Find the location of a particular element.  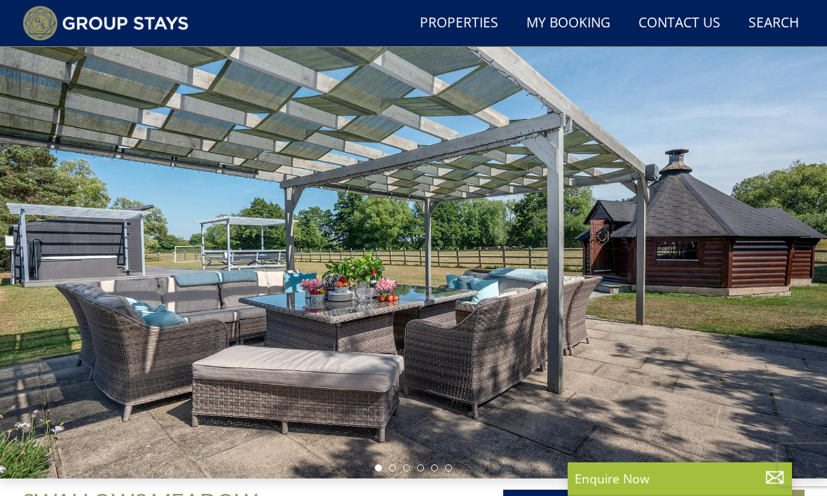

img: Group Stays is located at coordinates (105, 23).